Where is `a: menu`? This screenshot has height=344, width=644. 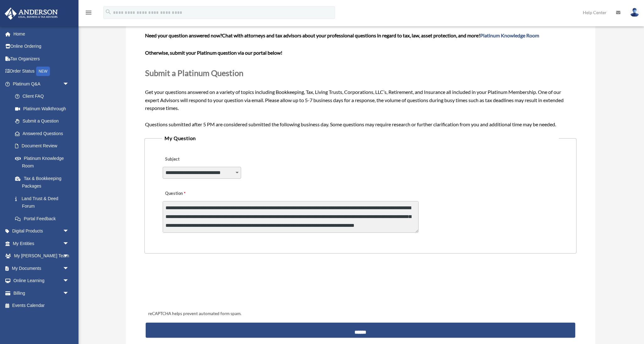
a: menu is located at coordinates (88, 14).